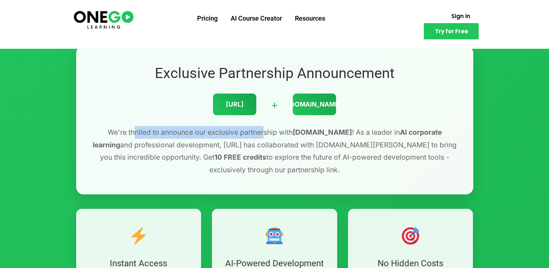  What do you see at coordinates (275, 151) in the screenshot?
I see `p: We're thrilled to announce our exclusive partnership with ! As a leader in and professional devel...` at bounding box center [275, 151].